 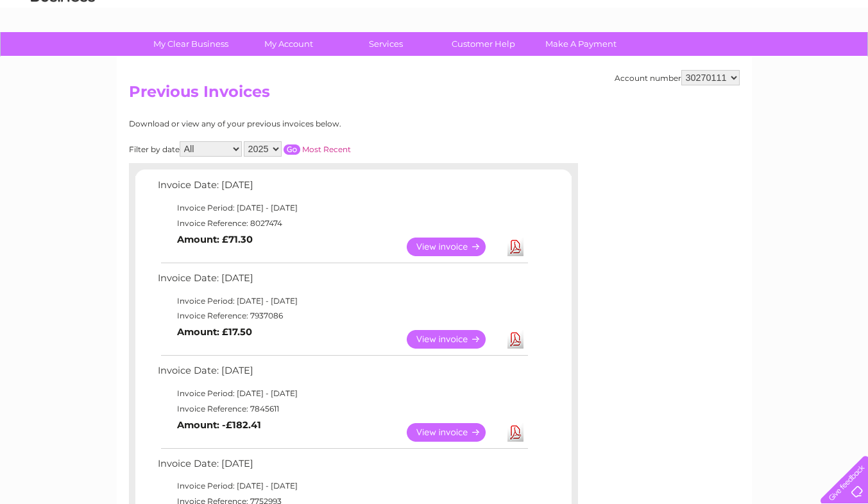 What do you see at coordinates (841, 59) in the screenshot?
I see `a: Log out` at bounding box center [841, 59].